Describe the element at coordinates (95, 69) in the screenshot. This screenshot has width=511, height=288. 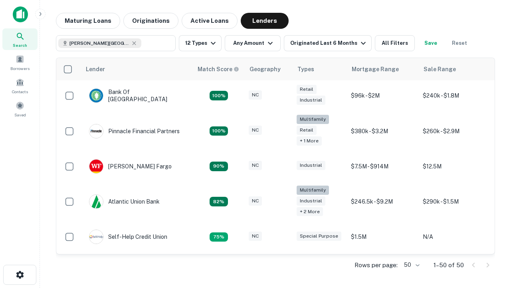
I see `div: Lender` at that location.